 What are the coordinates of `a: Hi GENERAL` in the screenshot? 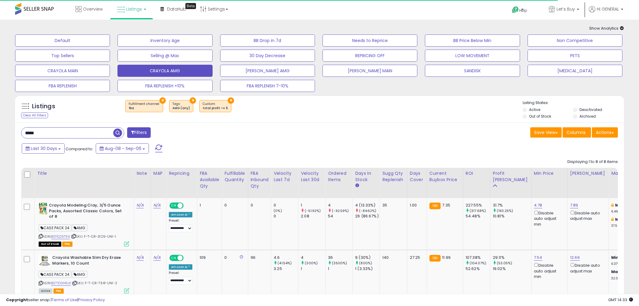 It's located at (606, 13).